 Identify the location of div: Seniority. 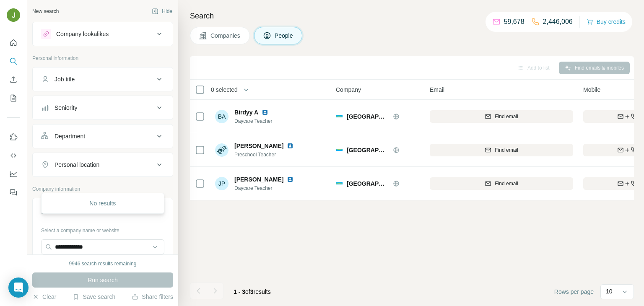
(66, 107).